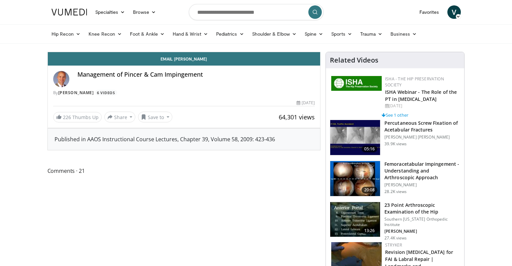 This screenshot has height=266, width=512. I want to click on a: Hand & Wrist, so click(190, 34).